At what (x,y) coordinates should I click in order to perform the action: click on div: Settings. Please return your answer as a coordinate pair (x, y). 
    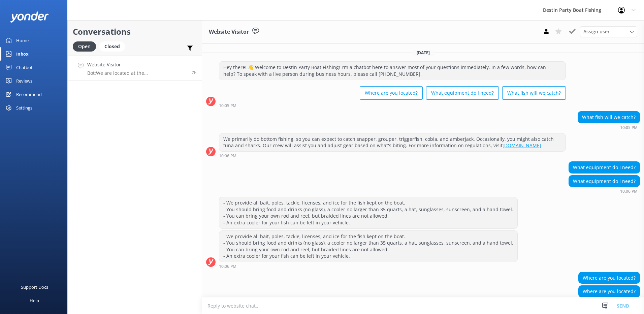
    Looking at the image, I should click on (24, 108).